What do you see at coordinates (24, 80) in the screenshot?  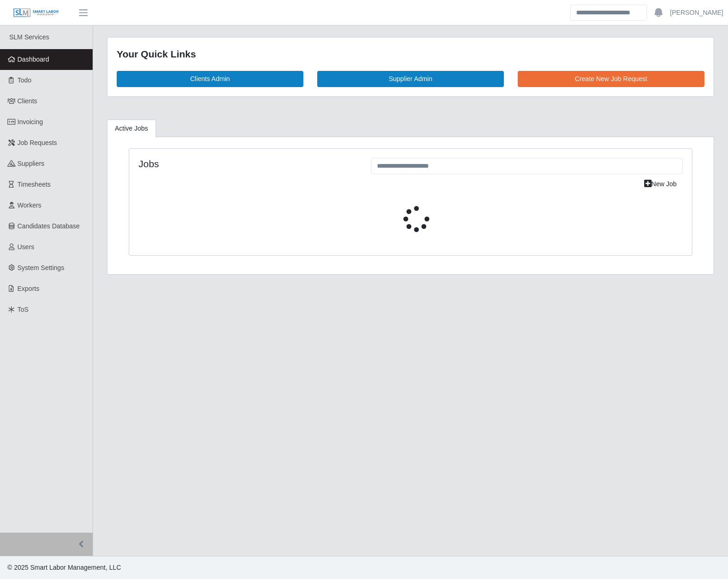 I see `span: Todo` at bounding box center [24, 80].